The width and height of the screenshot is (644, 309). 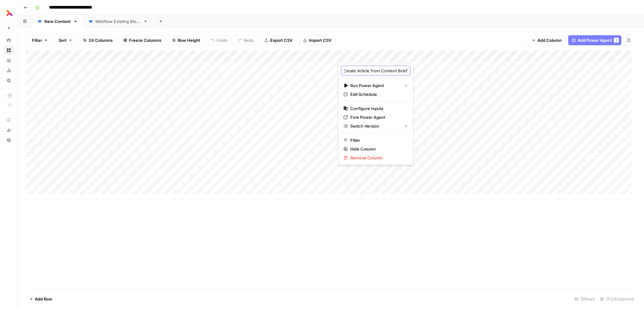 What do you see at coordinates (9, 40) in the screenshot?
I see `a: Home` at bounding box center [9, 40].